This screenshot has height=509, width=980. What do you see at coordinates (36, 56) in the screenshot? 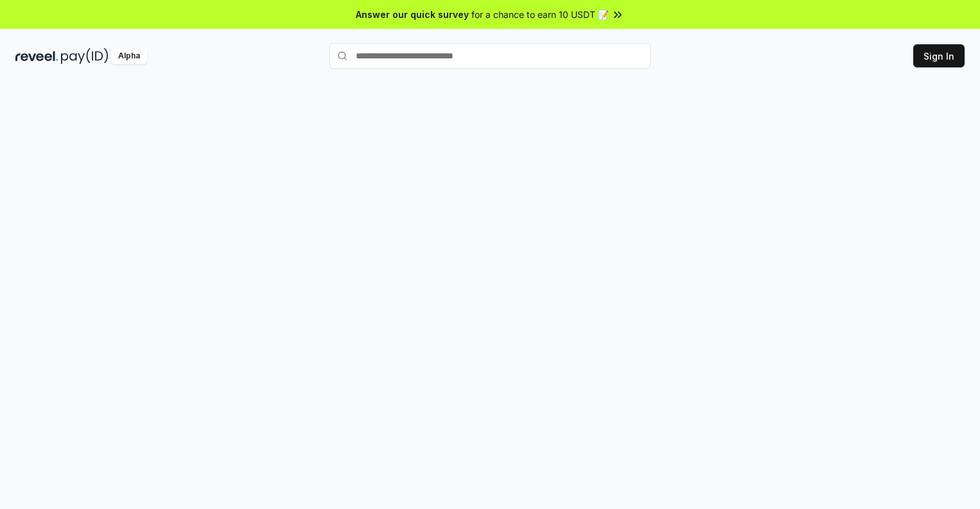
I see `img: reveel_dark` at bounding box center [36, 56].